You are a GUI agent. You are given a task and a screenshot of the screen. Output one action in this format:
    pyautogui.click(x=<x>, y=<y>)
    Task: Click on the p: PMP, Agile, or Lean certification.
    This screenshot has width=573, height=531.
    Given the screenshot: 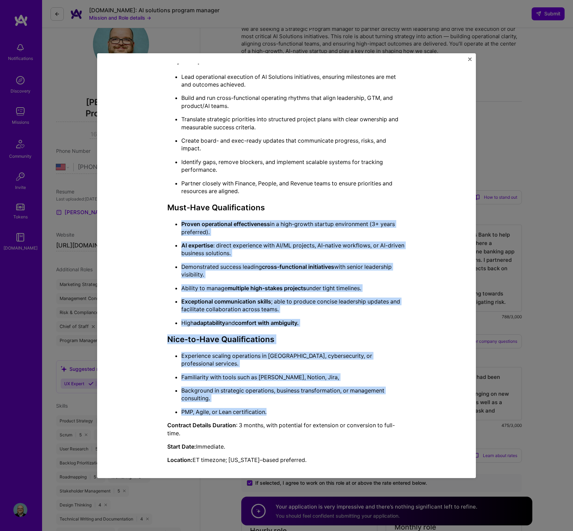 What is the action you would take?
    pyautogui.click(x=293, y=412)
    